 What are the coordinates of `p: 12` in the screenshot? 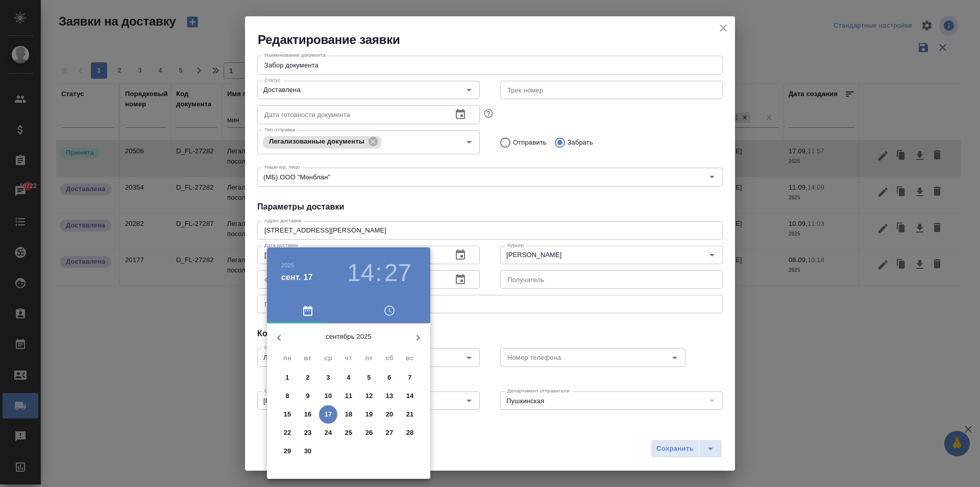 It's located at (369, 396).